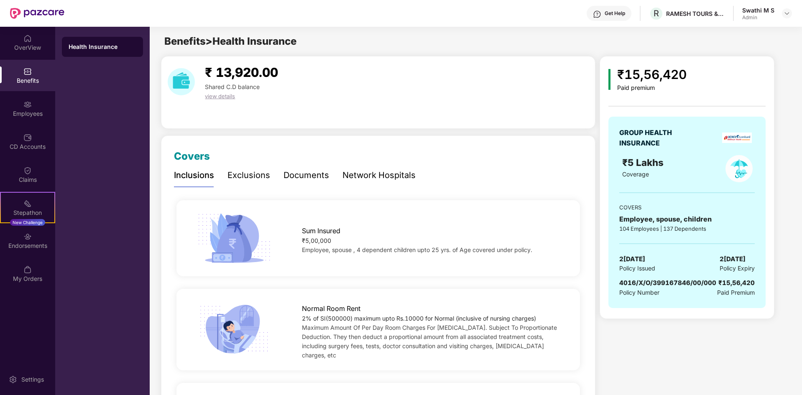  What do you see at coordinates (306, 175) in the screenshot?
I see `div: Documents` at bounding box center [306, 175].